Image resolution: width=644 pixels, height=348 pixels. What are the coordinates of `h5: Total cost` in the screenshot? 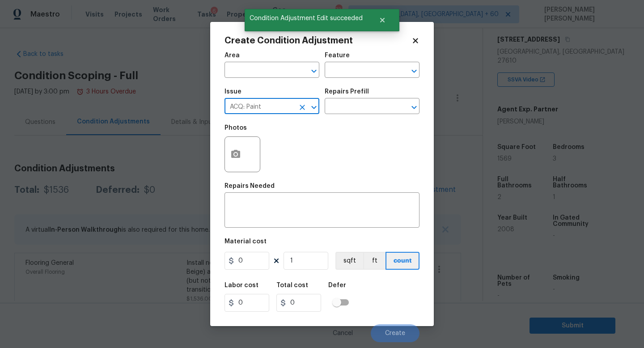 It's located at (292, 285).